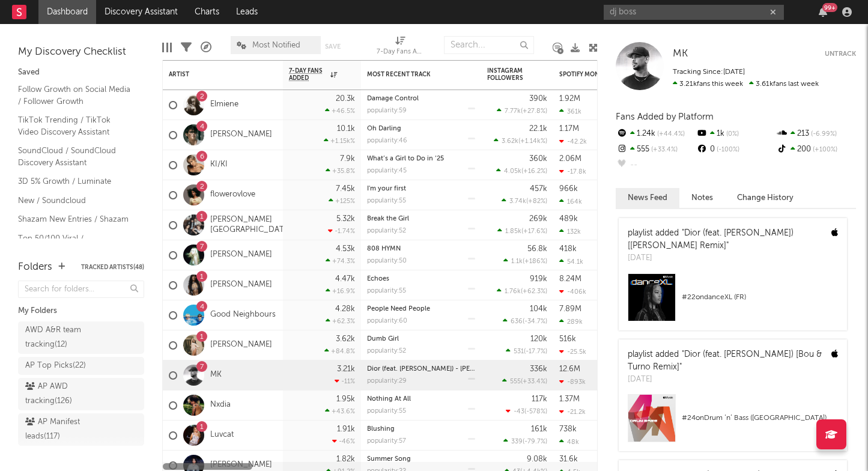 This screenshot has height=471, width=868. What do you see at coordinates (112, 267) in the screenshot?
I see `button: Tracked Artists(48)` at bounding box center [112, 267].